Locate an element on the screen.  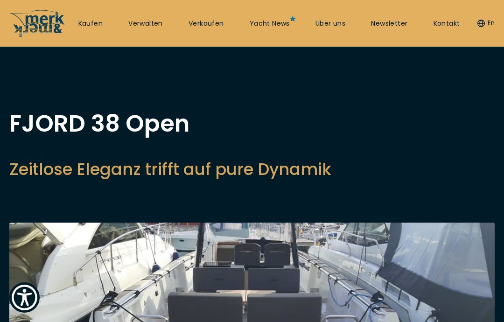
a: Verwalten is located at coordinates (146, 24).